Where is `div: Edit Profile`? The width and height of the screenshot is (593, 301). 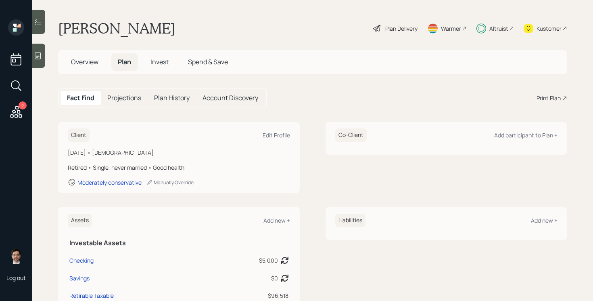 div: Edit Profile is located at coordinates (276, 135).